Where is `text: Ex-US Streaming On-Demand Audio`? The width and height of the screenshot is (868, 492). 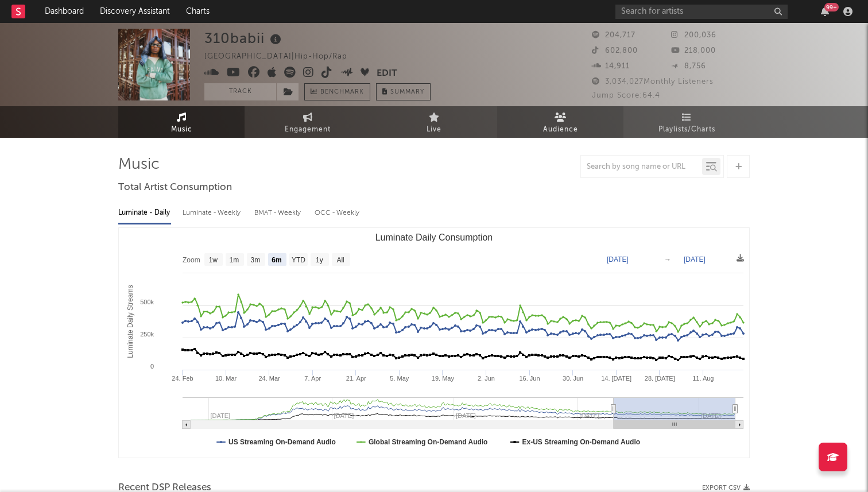 text: Ex-US Streaming On-Demand Audio is located at coordinates (581, 442).